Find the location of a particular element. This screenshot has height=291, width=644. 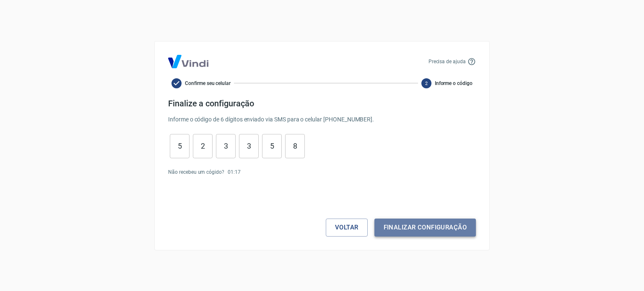

text: 2 is located at coordinates (426, 83).